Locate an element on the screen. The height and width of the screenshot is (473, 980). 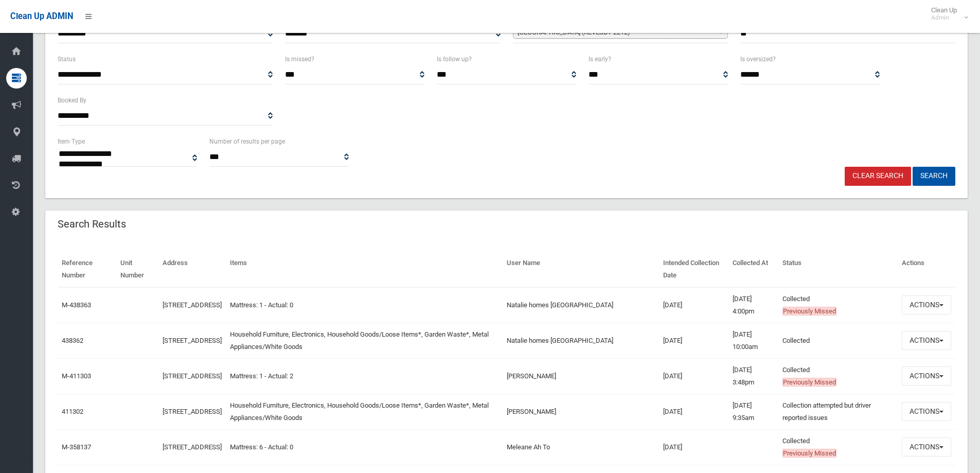
td: Mattress: 1 - Actual: 2 is located at coordinates (364, 376).